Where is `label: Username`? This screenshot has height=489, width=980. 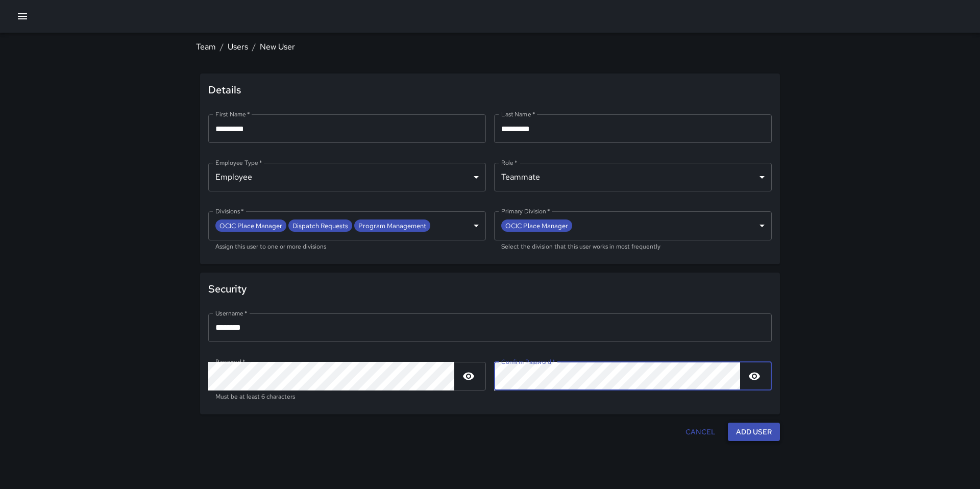 label: Username is located at coordinates (231, 313).